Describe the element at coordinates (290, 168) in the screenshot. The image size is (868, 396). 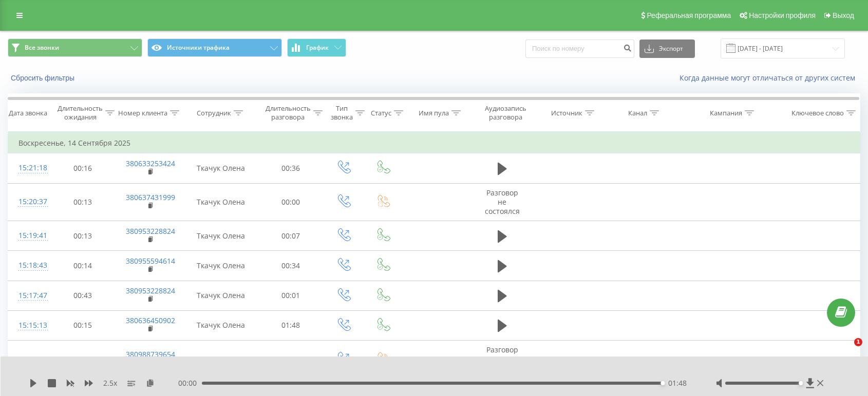
I see `td: 00:36` at that location.